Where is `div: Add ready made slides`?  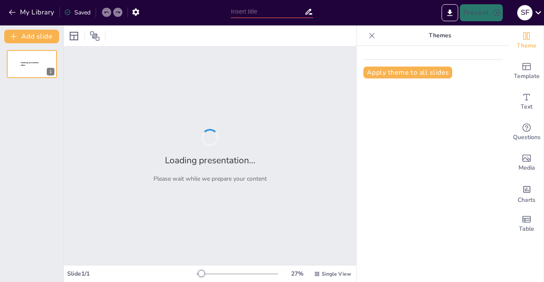
div: Add ready made slides is located at coordinates (526, 71).